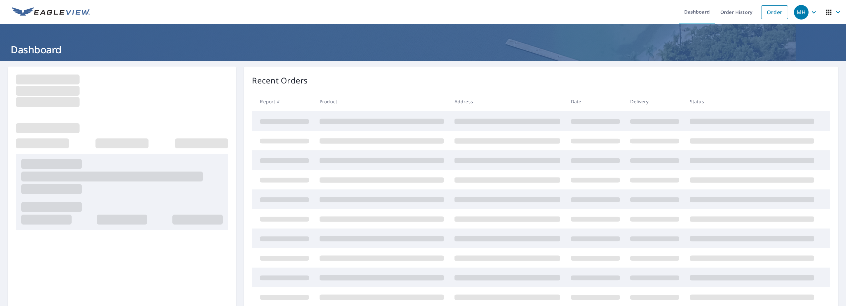 The width and height of the screenshot is (846, 306). What do you see at coordinates (280, 81) in the screenshot?
I see `p: Recent Orders` at bounding box center [280, 81].